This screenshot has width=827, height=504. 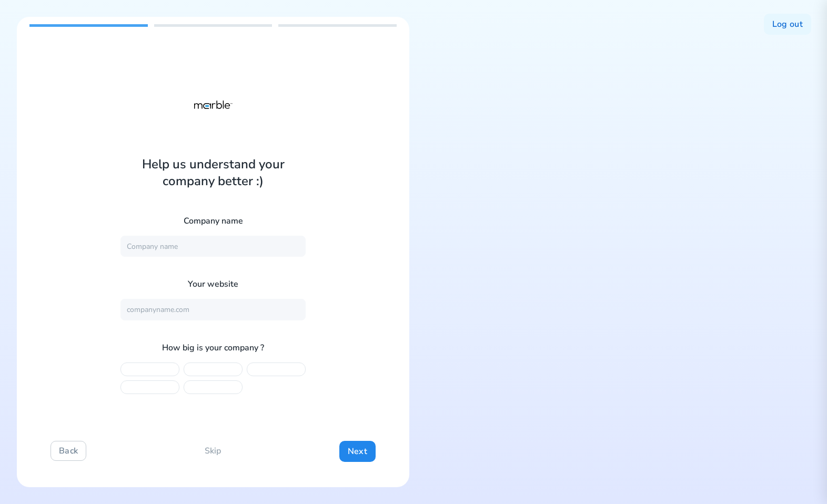 I want to click on button: Back, so click(x=68, y=451).